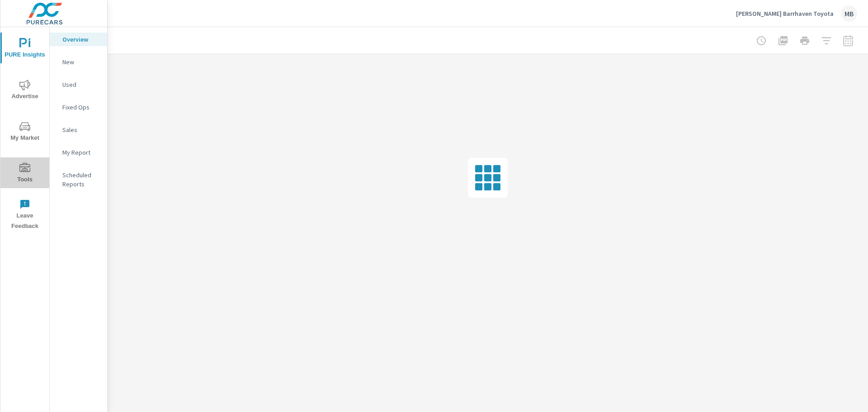  What do you see at coordinates (25, 174) in the screenshot?
I see `span: Tools` at bounding box center [25, 174].